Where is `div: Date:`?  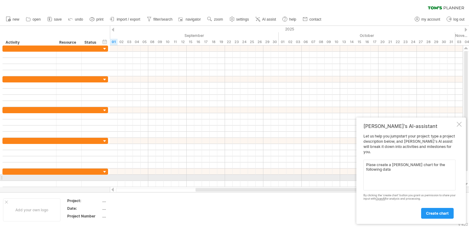 div: Date: is located at coordinates (84, 208).